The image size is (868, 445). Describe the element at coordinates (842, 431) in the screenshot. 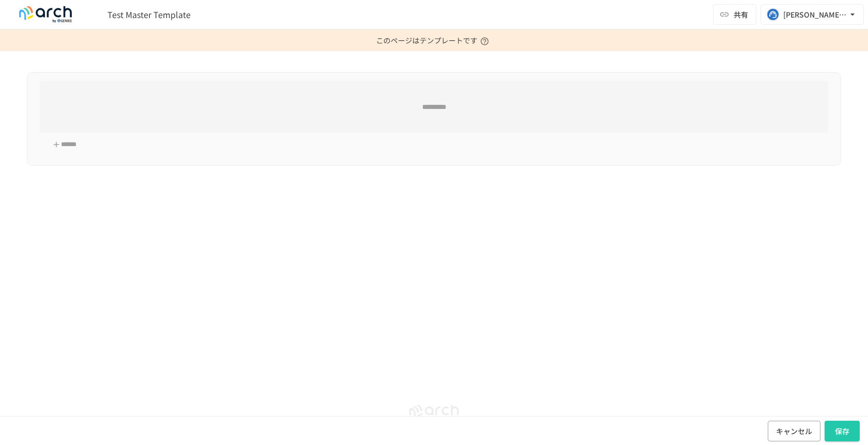

I see `button: 保存` at that location.